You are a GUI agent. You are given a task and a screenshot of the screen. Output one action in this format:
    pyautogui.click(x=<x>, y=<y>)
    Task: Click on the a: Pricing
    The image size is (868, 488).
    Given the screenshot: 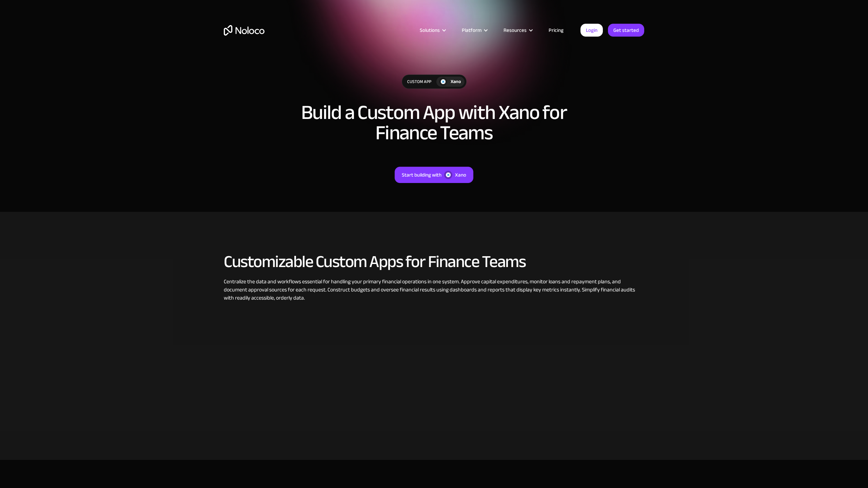 What is the action you would take?
    pyautogui.click(x=556, y=30)
    